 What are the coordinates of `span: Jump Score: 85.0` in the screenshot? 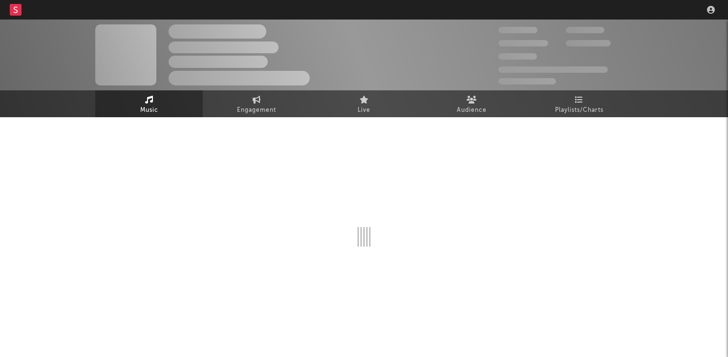 It's located at (527, 81).